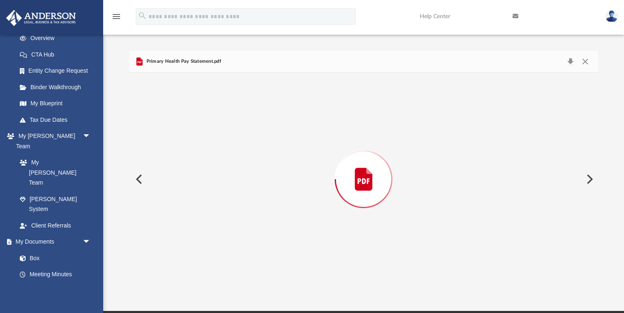 This screenshot has height=313, width=624. Describe the element at coordinates (52, 242) in the screenshot. I see `a: My Documentsarrow_drop_down` at that location.